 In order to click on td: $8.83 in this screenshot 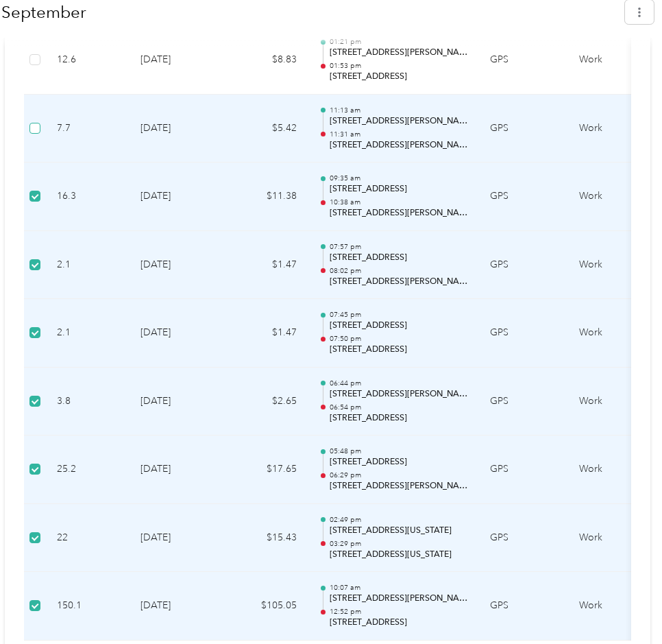, I will do `click(267, 61)`.